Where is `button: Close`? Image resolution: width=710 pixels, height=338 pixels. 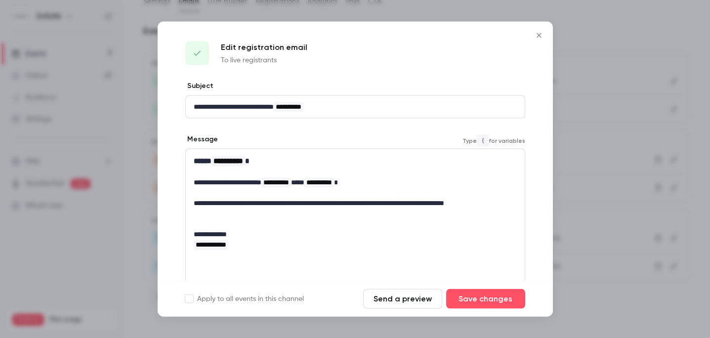 button: Close is located at coordinates (539, 36).